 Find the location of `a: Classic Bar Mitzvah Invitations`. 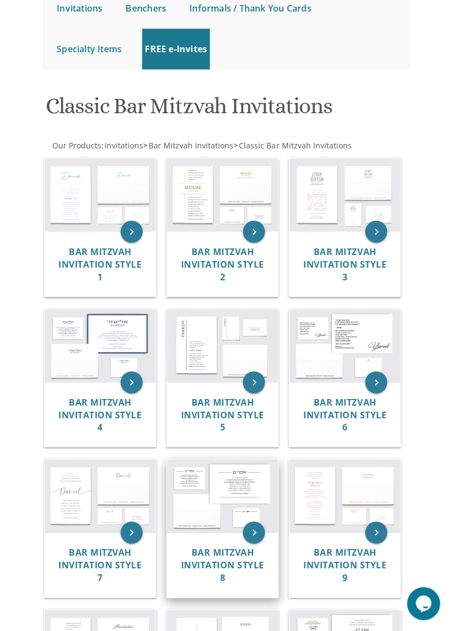

a: Classic Bar Mitzvah Invitations is located at coordinates (294, 146).